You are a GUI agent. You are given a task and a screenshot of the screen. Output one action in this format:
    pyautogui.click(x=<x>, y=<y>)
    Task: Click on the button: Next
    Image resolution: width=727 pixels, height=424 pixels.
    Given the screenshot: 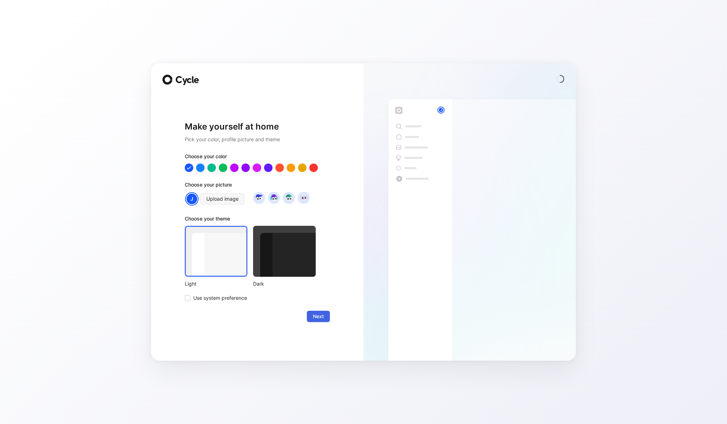 What is the action you would take?
    pyautogui.click(x=318, y=316)
    